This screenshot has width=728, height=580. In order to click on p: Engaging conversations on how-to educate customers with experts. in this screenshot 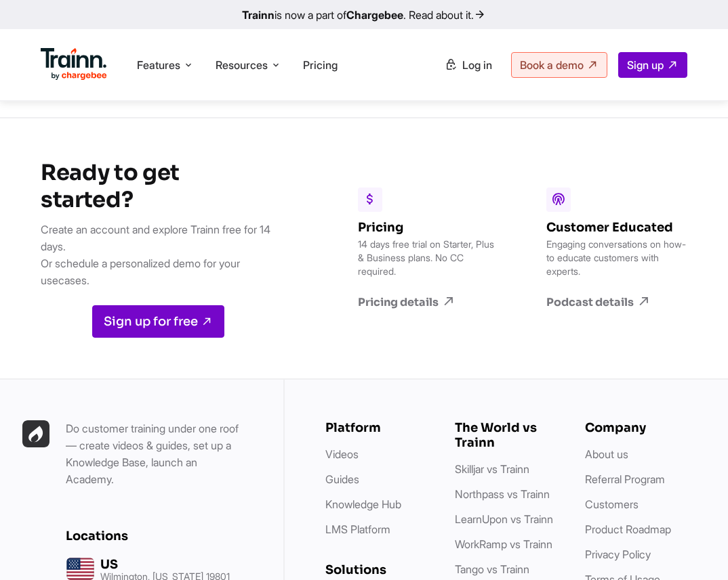, I will do `click(617, 258)`.